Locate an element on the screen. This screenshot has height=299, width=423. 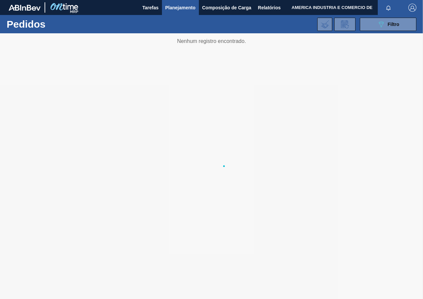
div: Importar Negociações dos Pedidos is located at coordinates (325, 24).